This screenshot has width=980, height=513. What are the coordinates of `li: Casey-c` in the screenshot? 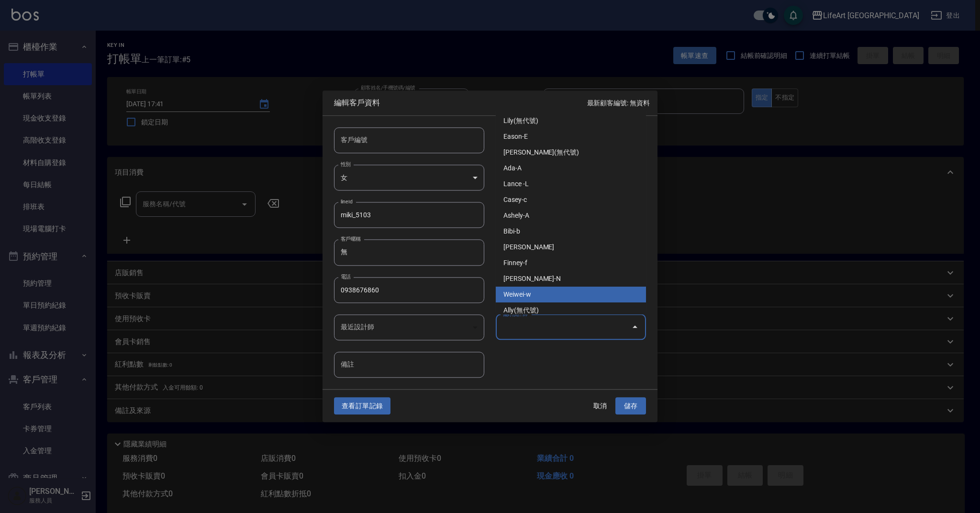 It's located at (571, 199).